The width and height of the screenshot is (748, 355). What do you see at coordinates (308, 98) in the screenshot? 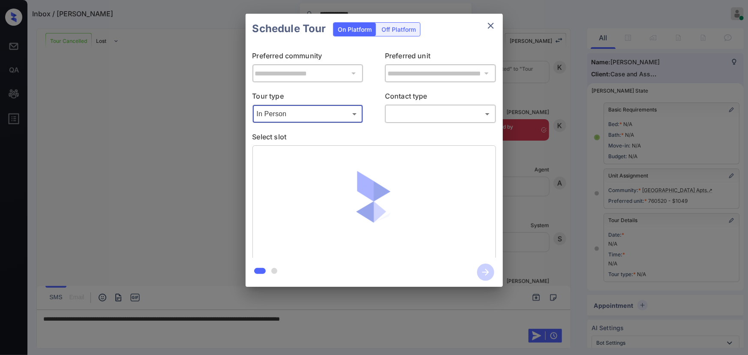
I see `p: Tour type` at bounding box center [308, 98].